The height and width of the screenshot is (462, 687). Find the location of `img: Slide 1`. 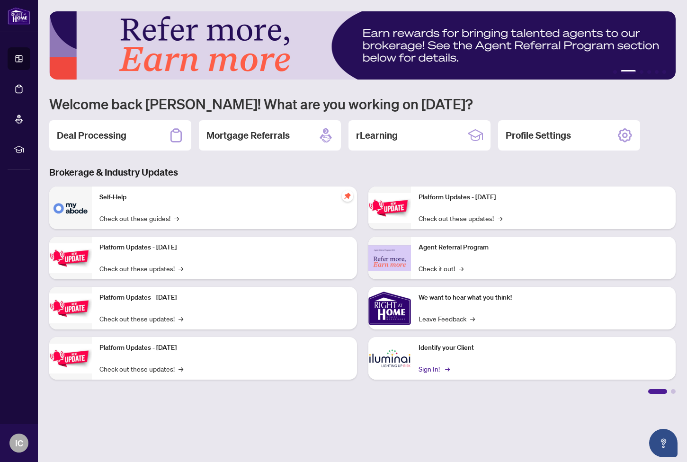

img: Slide 1 is located at coordinates (362, 45).